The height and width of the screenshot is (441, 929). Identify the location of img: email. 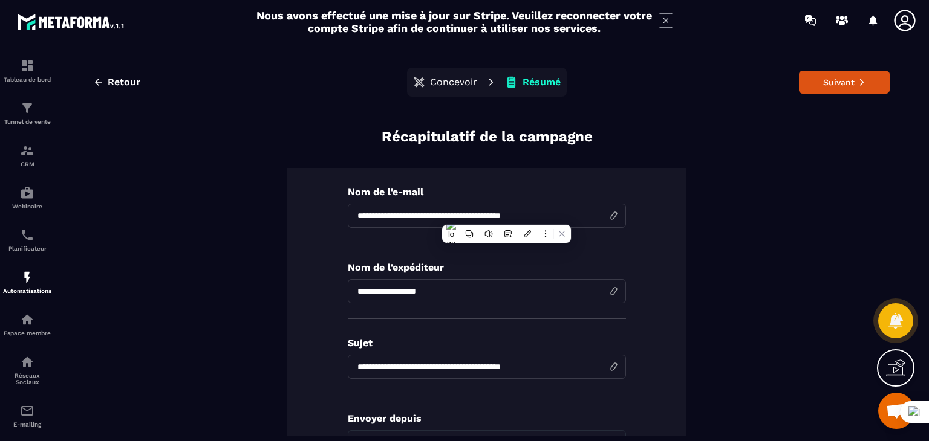
(27, 411).